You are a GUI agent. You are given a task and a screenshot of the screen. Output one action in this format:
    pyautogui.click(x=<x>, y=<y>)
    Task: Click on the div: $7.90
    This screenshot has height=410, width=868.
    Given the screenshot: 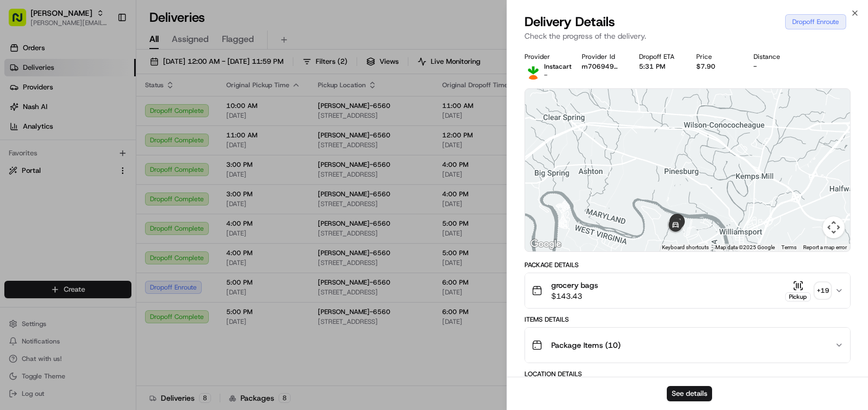 What is the action you would take?
    pyautogui.click(x=715, y=67)
    